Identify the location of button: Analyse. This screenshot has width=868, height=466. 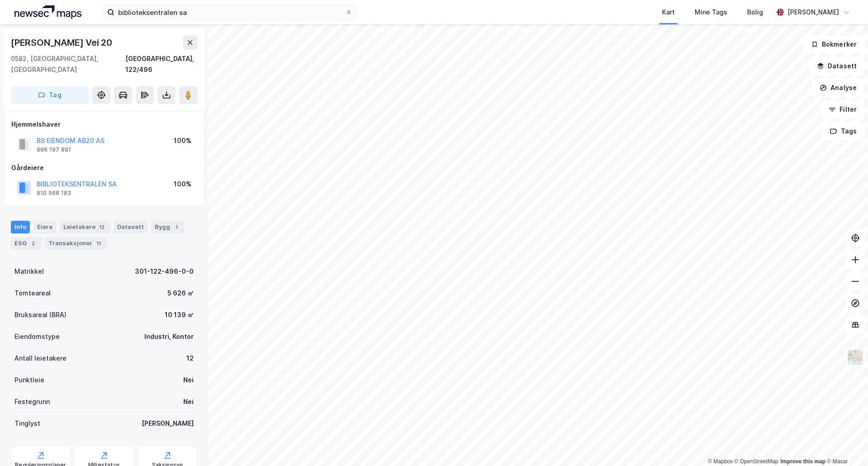
(838, 87).